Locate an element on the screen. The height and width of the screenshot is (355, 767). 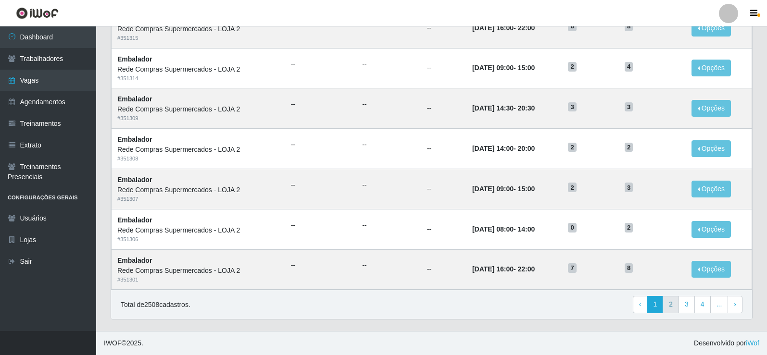
span: © 2025 . is located at coordinates (124, 343).